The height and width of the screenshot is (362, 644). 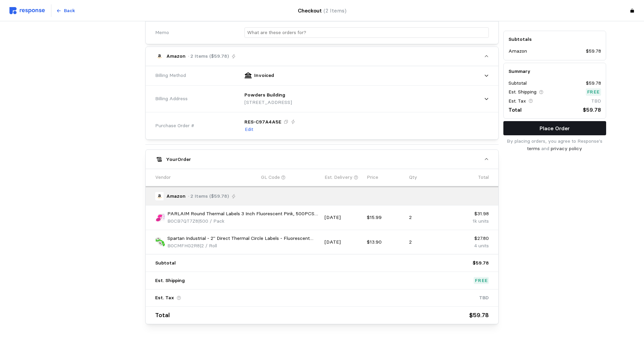 What do you see at coordinates (248, 130) in the screenshot?
I see `button: Edit` at bounding box center [248, 130].